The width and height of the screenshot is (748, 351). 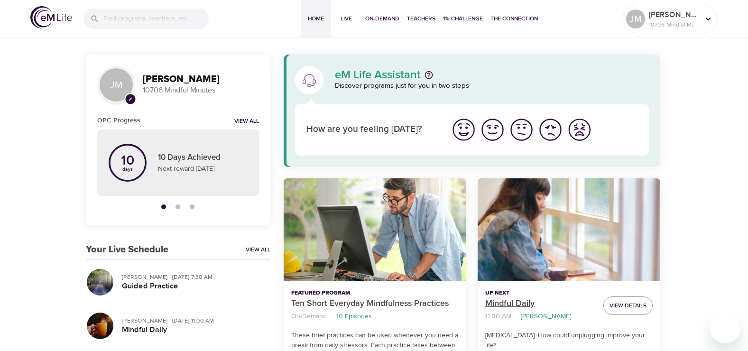 What do you see at coordinates (463, 18) in the screenshot?
I see `span: 1% Challenge` at bounding box center [463, 18].